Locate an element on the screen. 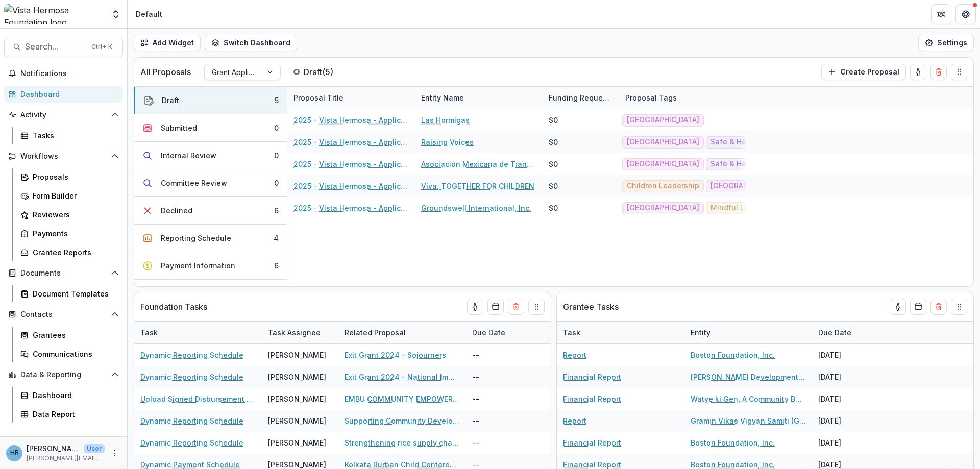  img: Vista Hermosa Foundation logo is located at coordinates (54, 14).